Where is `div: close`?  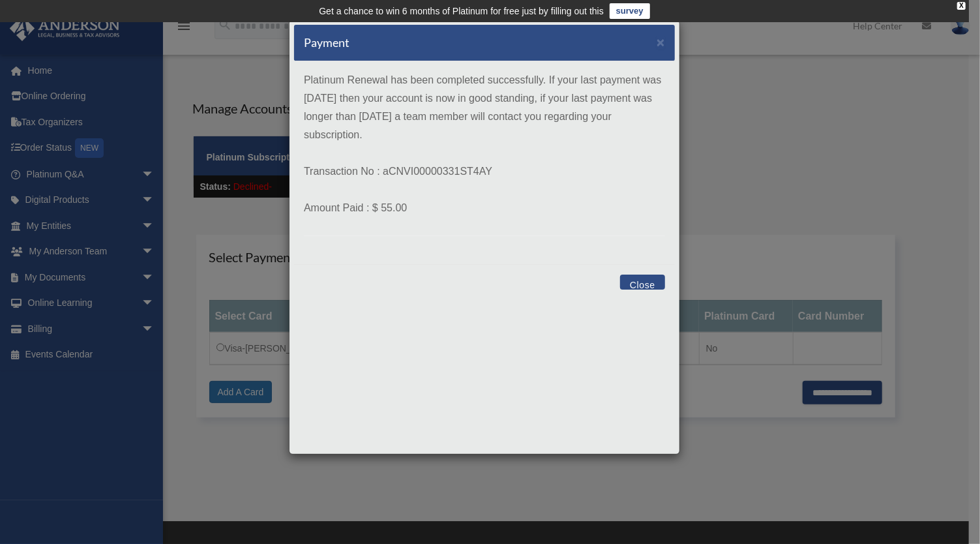
div: close is located at coordinates (961, 6).